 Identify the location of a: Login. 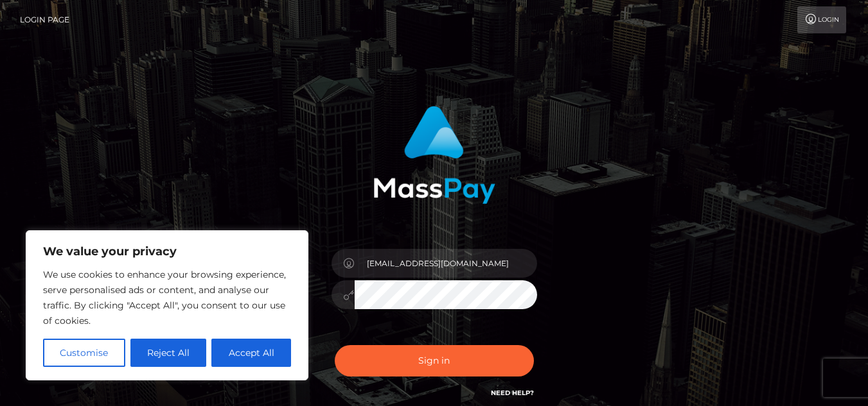
(822, 20).